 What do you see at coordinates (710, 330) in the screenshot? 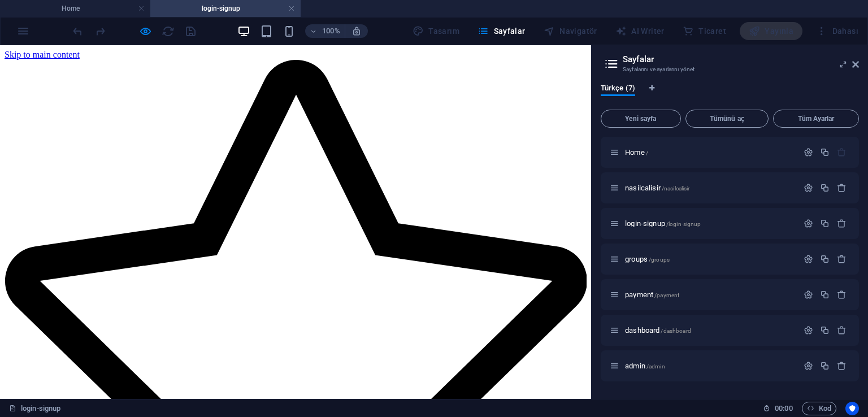
I see `div: dashboard/dashboard` at bounding box center [710, 330].